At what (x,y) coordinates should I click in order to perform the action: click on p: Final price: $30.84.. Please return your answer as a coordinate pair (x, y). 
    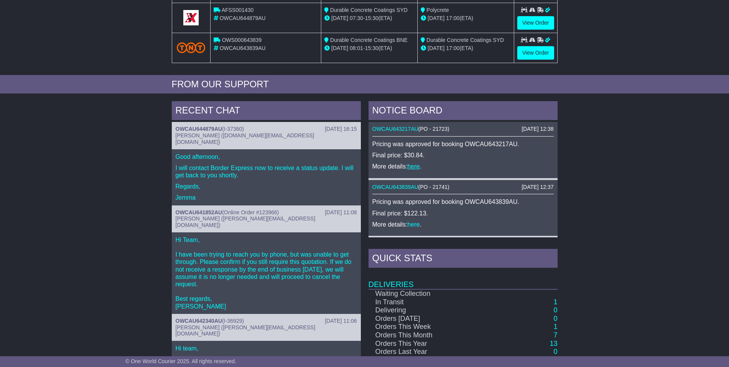
    Looking at the image, I should click on (463, 155).